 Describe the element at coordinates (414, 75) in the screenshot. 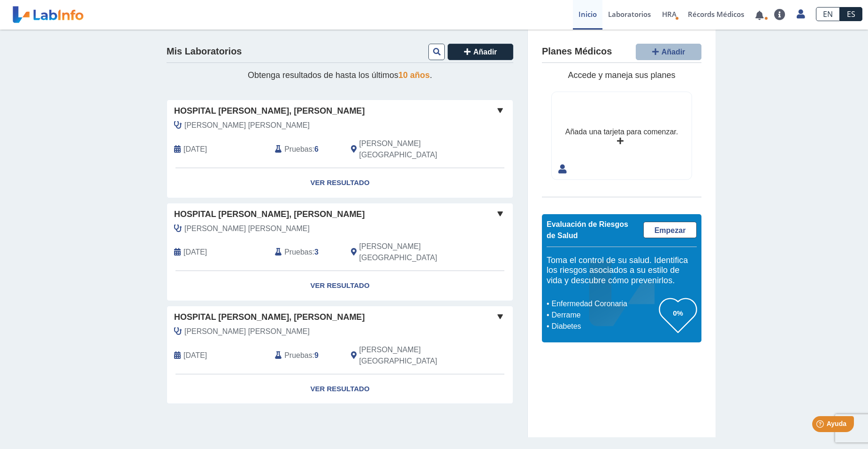

I see `span: 10 años` at that location.